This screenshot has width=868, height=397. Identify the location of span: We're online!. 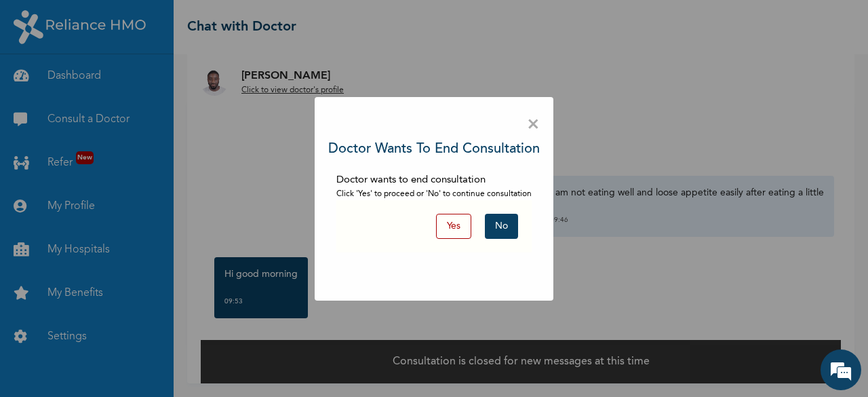
(133, 195).